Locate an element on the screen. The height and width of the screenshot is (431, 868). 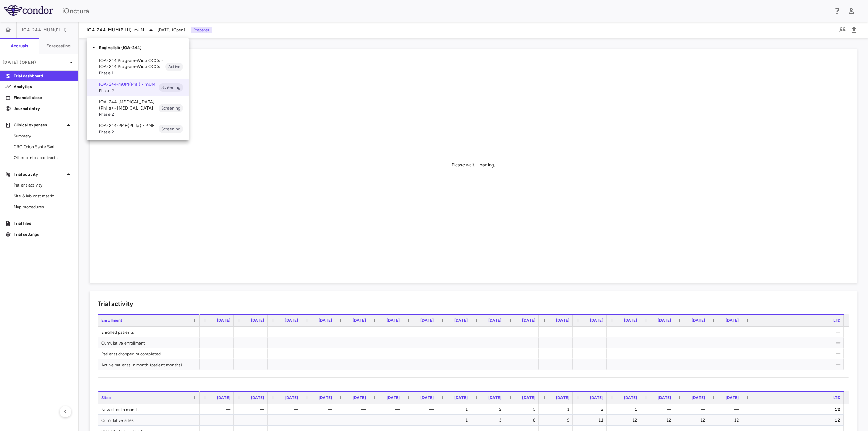
div: IOA-244-mUM(PhII) • mUMPhase 2Screening is located at coordinates (138, 88).